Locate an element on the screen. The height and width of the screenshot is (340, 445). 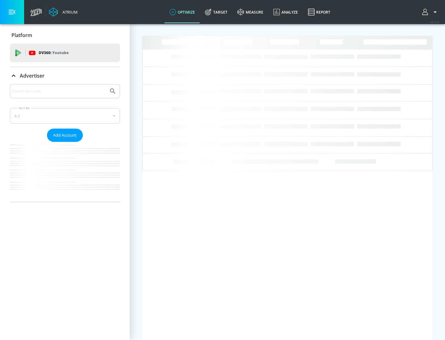
a: Analyze is located at coordinates (285, 12).